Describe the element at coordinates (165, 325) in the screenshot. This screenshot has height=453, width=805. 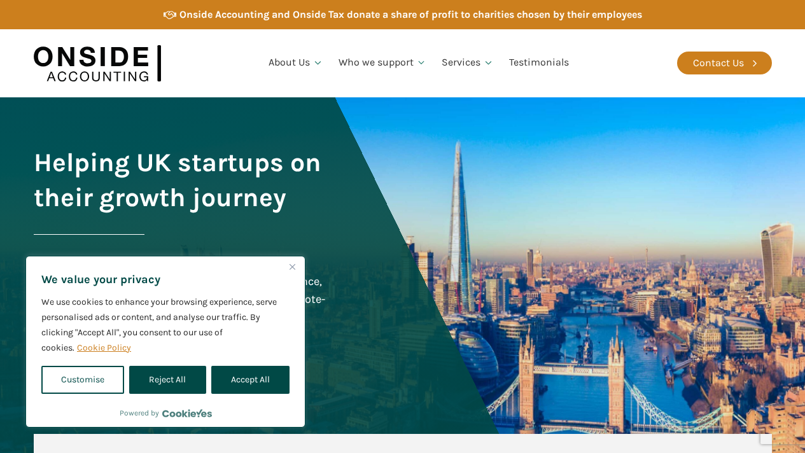
I see `p: We use cookies to enhance your browsing experience, serve personalised ads or content, and analys...` at that location.